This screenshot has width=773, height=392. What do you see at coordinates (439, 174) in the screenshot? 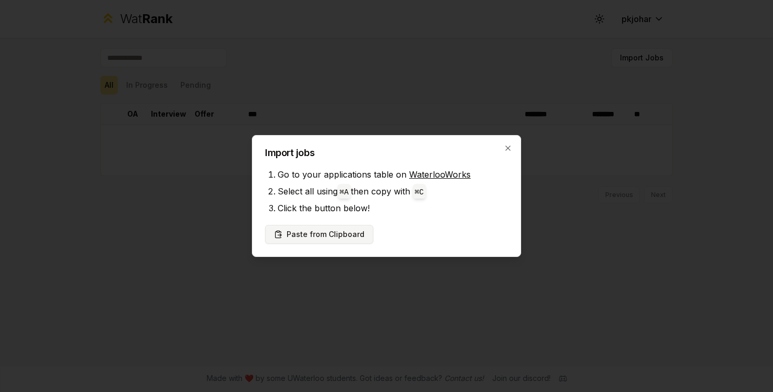
I see `a: WaterlooWorks` at bounding box center [439, 174].